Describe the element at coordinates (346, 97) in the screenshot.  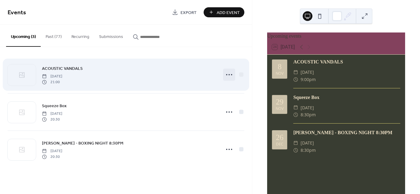
I see `div: Squeeze Box` at that location.